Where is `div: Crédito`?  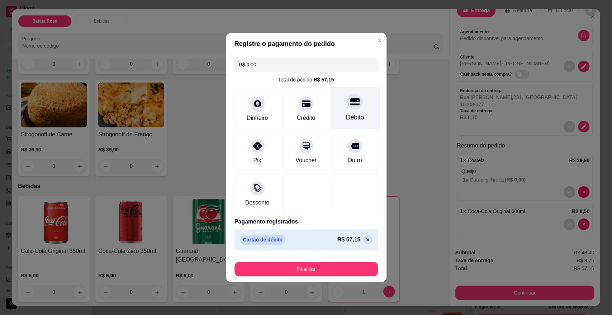 div: Crédito is located at coordinates (306, 118).